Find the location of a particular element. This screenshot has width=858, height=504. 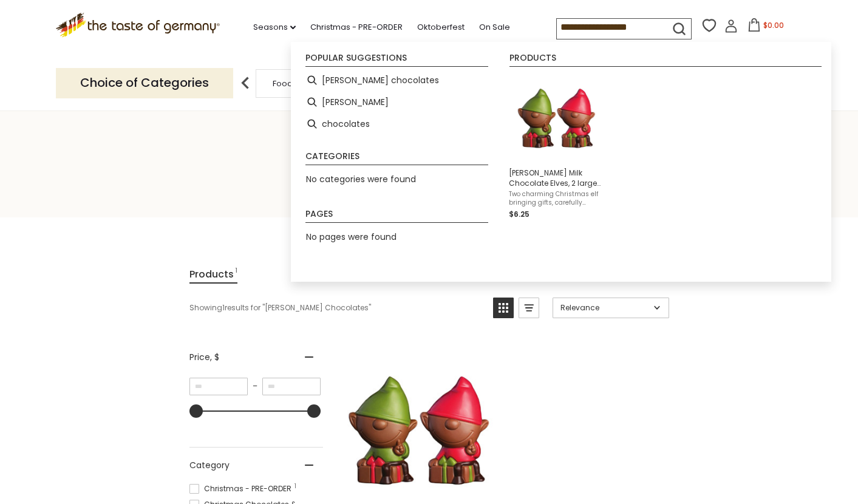

span: Price is located at coordinates (204, 357).